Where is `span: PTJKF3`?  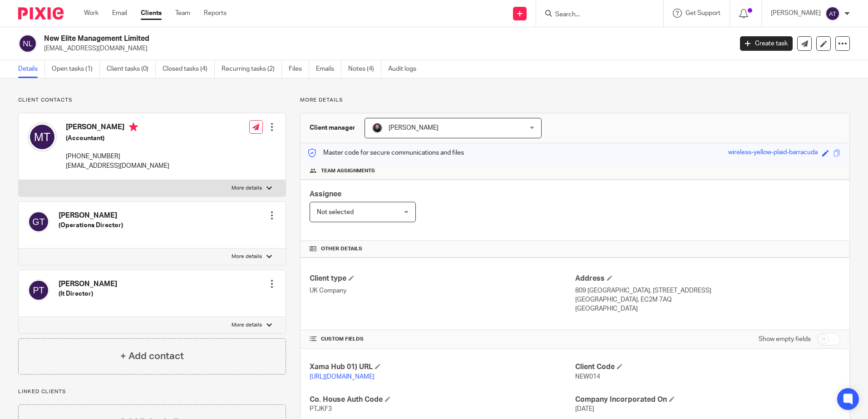 span: PTJKF3 is located at coordinates (321, 409).